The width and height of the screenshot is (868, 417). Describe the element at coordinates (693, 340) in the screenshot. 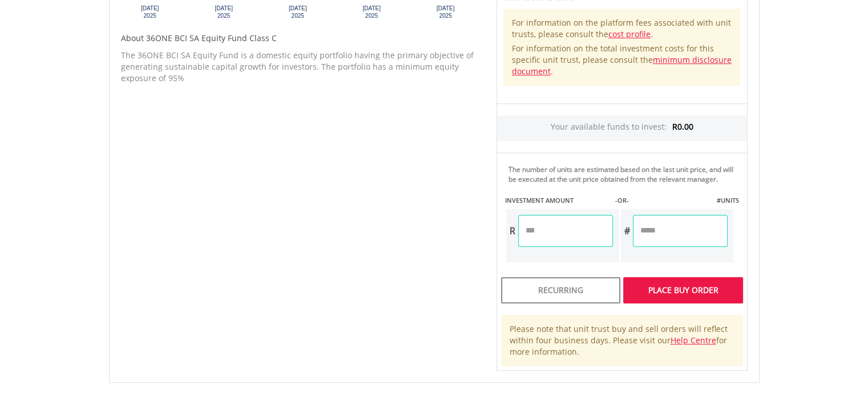

I see `a: Help Centre` at that location.